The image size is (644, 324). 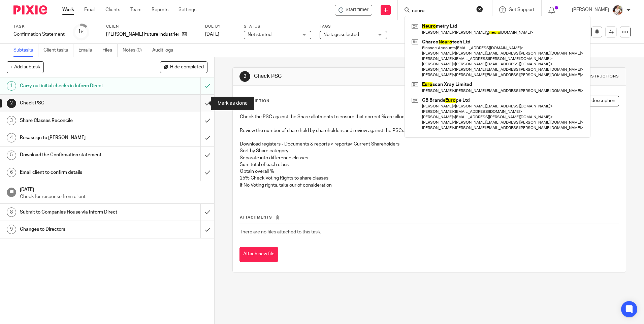 What do you see at coordinates (441, 11) in the screenshot?
I see `input: Search` at bounding box center [441, 11].